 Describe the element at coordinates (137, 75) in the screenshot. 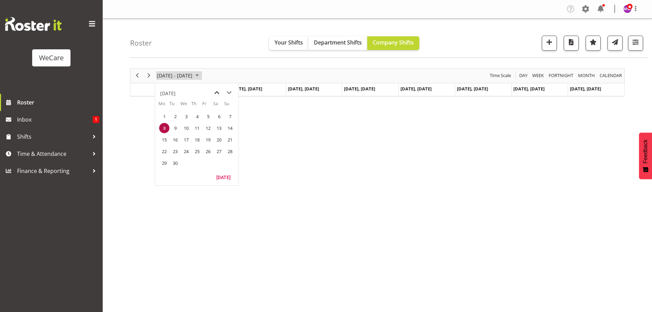

I see `button: Previous` at that location.